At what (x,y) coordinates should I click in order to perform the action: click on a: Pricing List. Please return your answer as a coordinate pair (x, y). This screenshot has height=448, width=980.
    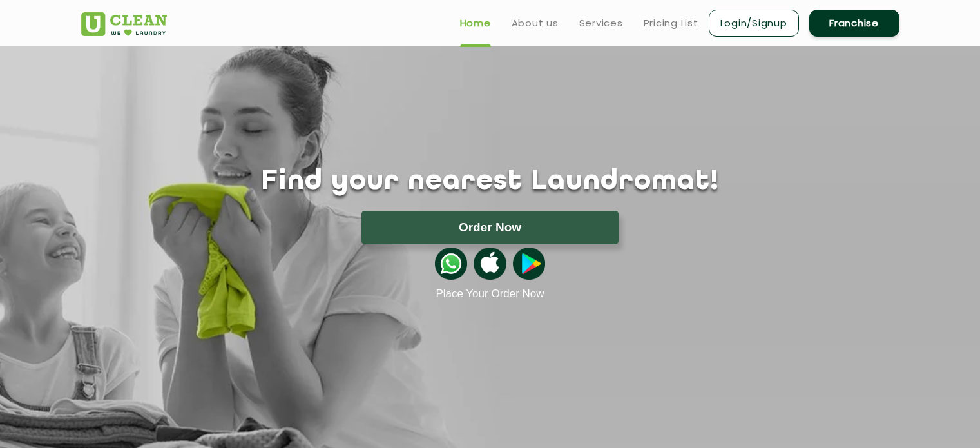
    Looking at the image, I should click on (670, 23).